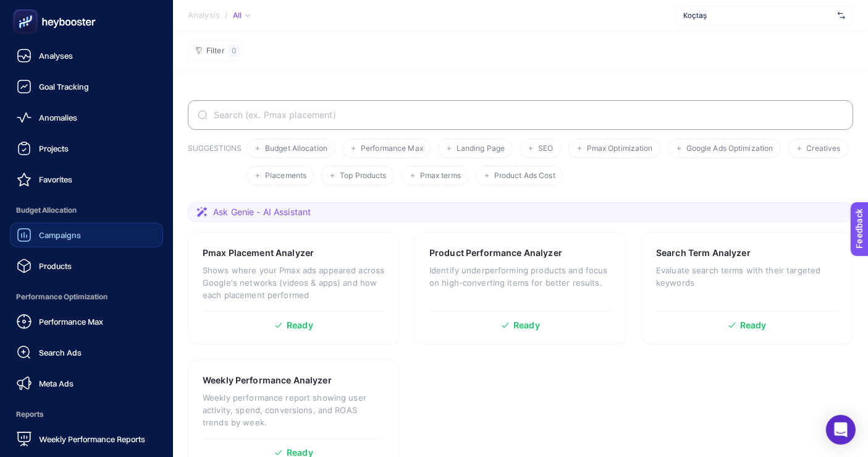  What do you see at coordinates (841, 430) in the screenshot?
I see `div: Open Intercom Messenger` at bounding box center [841, 430].